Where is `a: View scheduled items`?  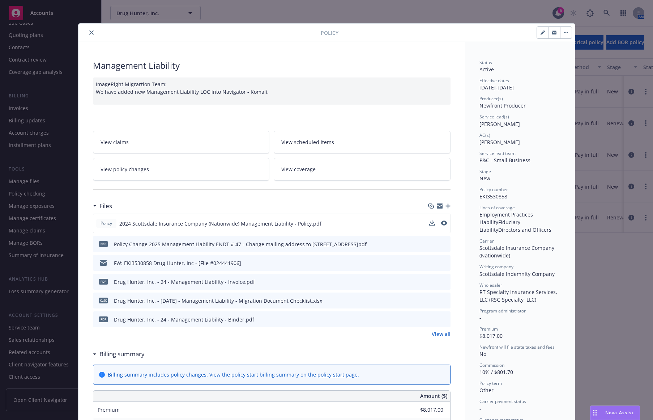
a: View scheduled items is located at coordinates (362, 142).